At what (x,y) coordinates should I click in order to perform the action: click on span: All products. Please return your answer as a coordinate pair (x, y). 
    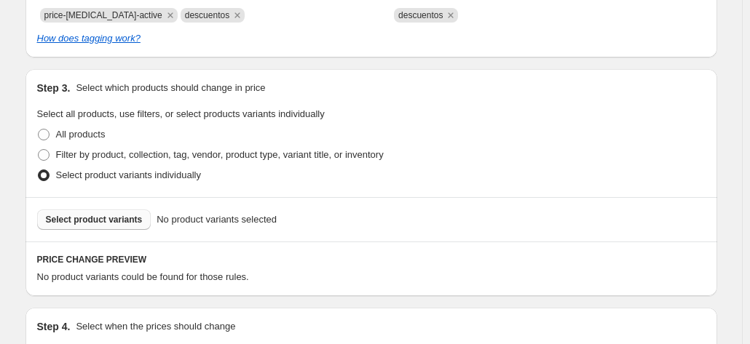
    Looking at the image, I should click on (81, 134).